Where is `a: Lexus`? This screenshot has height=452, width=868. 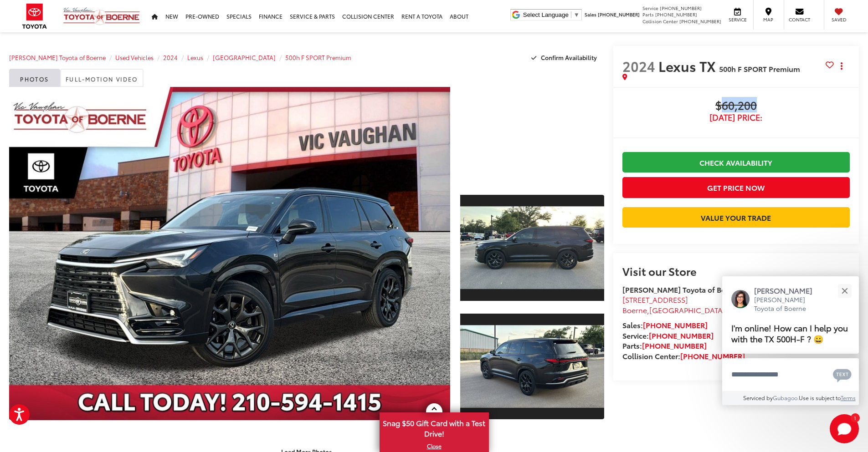
a: Lexus is located at coordinates (195, 58).